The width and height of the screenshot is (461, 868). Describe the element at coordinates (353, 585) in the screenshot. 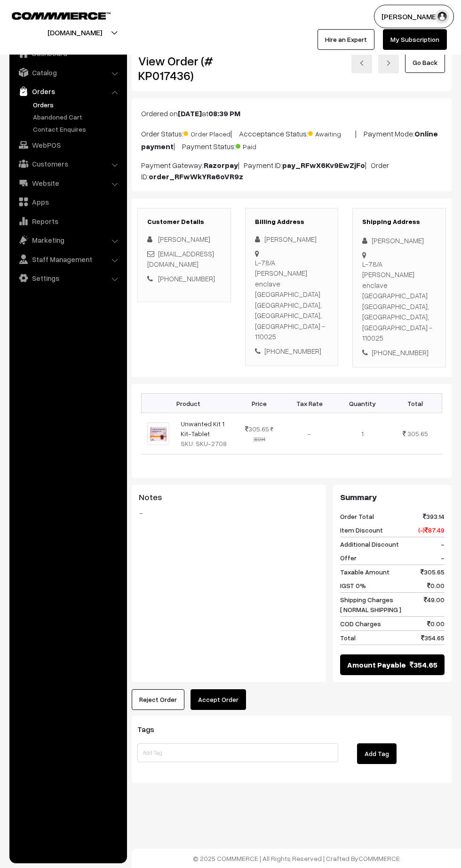

I see `span: IGST 0%` at that location.